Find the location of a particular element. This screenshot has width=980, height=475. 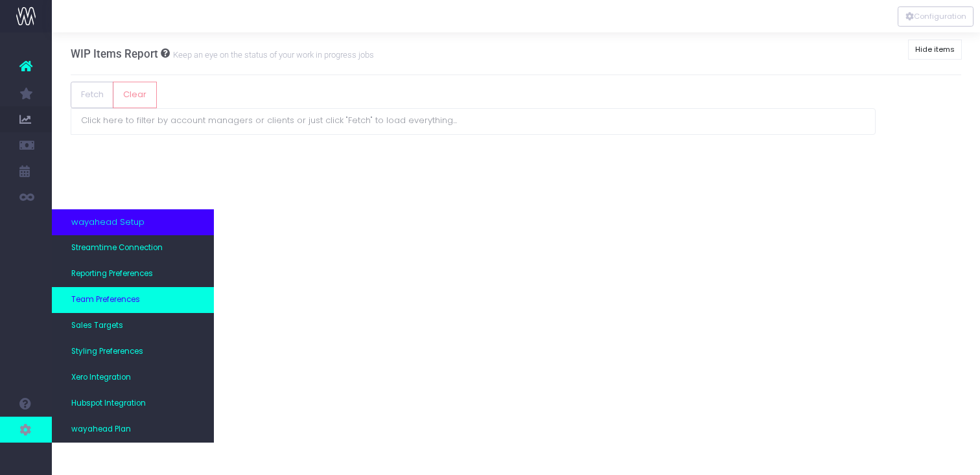

span: Streamtime Connection is located at coordinates (117, 248).